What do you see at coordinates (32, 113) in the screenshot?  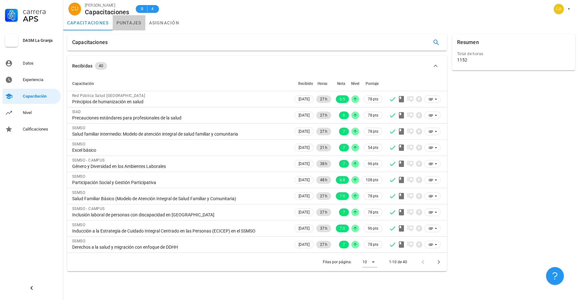 I see `a: Nivel` at bounding box center [32, 113].